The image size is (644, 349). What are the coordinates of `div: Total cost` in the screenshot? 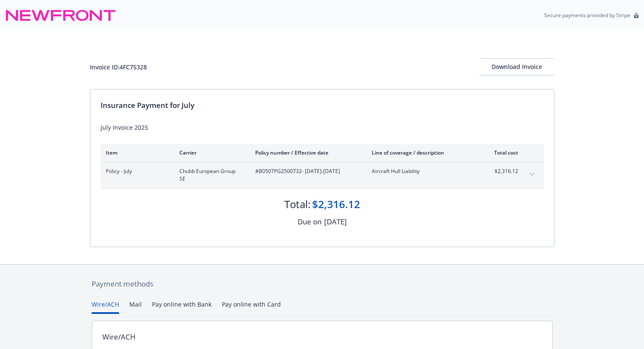 It's located at (502, 152).